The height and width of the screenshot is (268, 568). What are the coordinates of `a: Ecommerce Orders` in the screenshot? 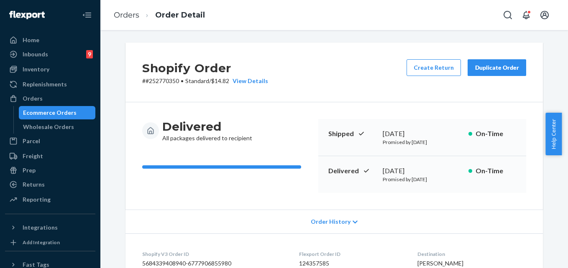 It's located at (57, 113).